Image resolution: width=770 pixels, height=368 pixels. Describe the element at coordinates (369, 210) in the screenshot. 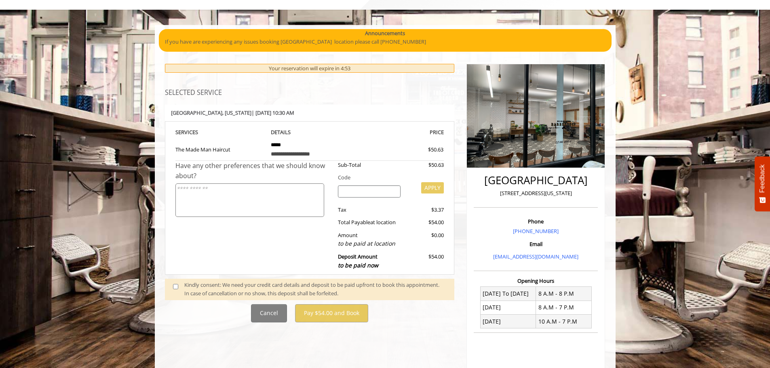

I see `div: Tax` at that location.